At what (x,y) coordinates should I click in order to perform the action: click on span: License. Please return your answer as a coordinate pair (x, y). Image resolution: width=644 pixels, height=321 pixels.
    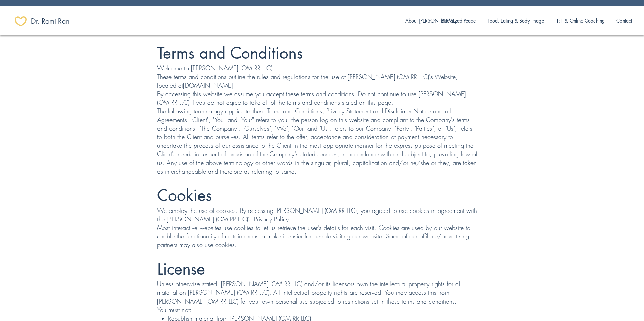
    Looking at the image, I should click on (181, 269).